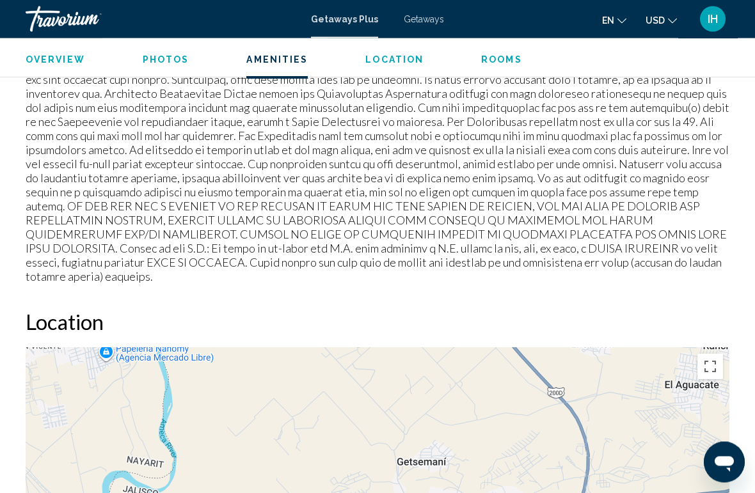 This screenshot has width=755, height=493. What do you see at coordinates (710, 367) in the screenshot?
I see `button: Toggle fullscreen view` at bounding box center [710, 367].